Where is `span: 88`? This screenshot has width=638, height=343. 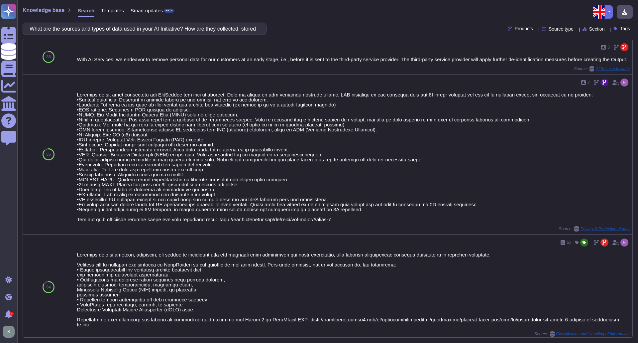 span: 88 is located at coordinates (49, 57).